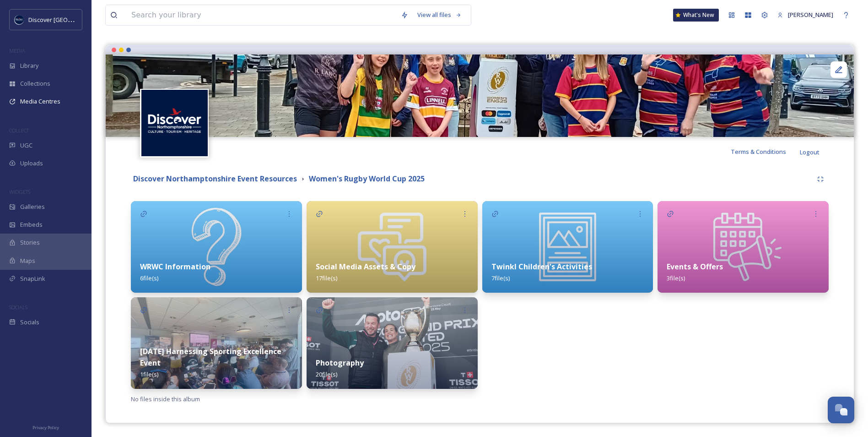 Image resolution: width=868 pixels, height=437 pixels. I want to click on img: shared image.jpg, so click(479, 96).